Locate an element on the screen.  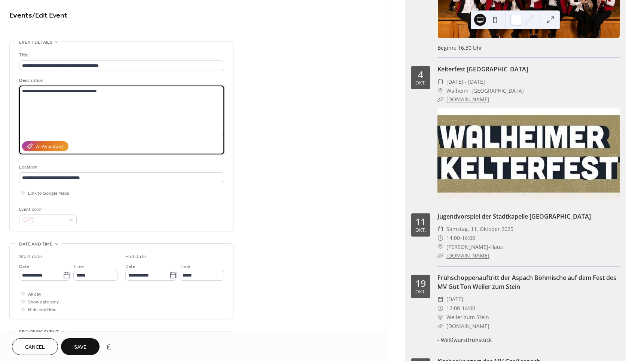
div: Description is located at coordinates (121, 80).